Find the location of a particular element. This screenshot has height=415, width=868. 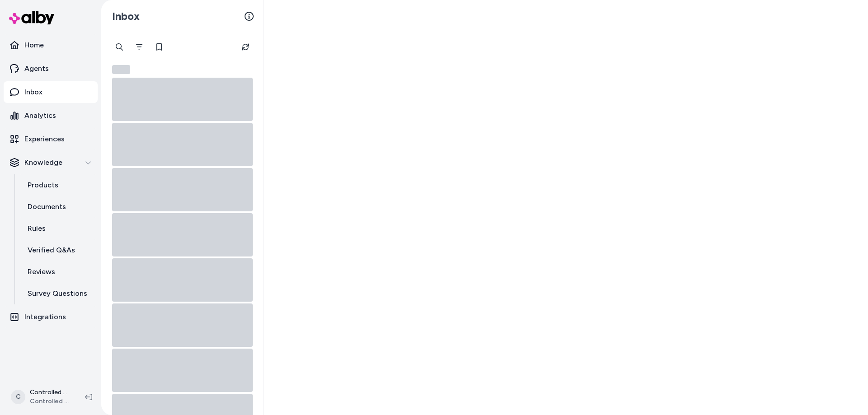

a: Analytics is located at coordinates (51, 116).